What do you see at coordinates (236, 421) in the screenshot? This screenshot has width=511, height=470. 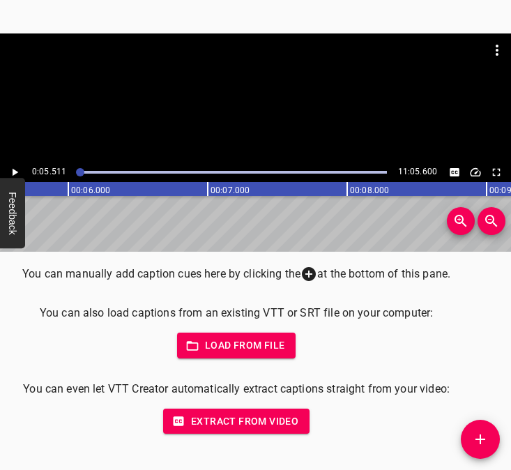 I see `span: Extract from video` at bounding box center [236, 421].